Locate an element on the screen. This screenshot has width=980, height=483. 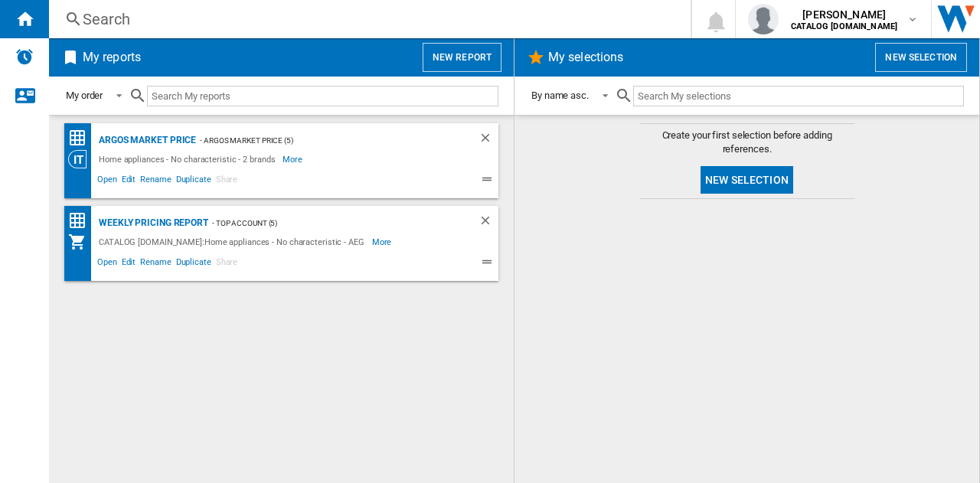
img: profile.jpg is located at coordinates (763, 19).